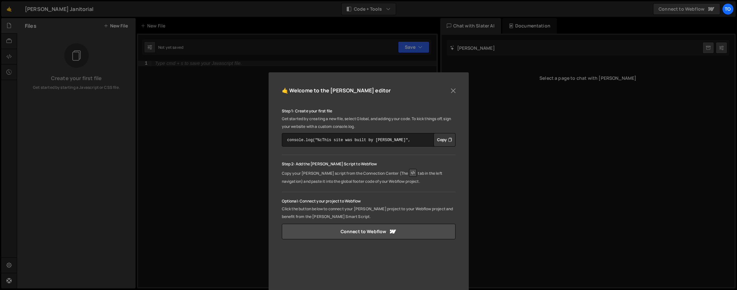 This screenshot has height=290, width=737. Describe the element at coordinates (728, 9) in the screenshot. I see `a: To` at that location.